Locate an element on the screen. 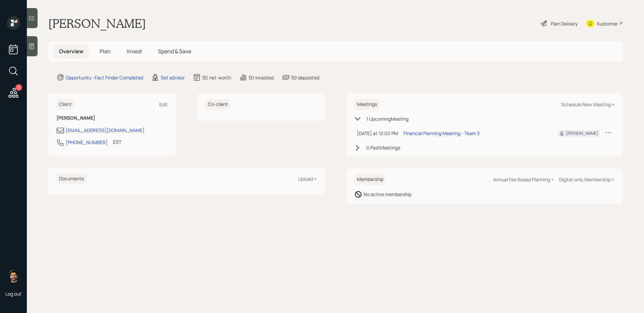  div: Kustomer is located at coordinates (607, 24).